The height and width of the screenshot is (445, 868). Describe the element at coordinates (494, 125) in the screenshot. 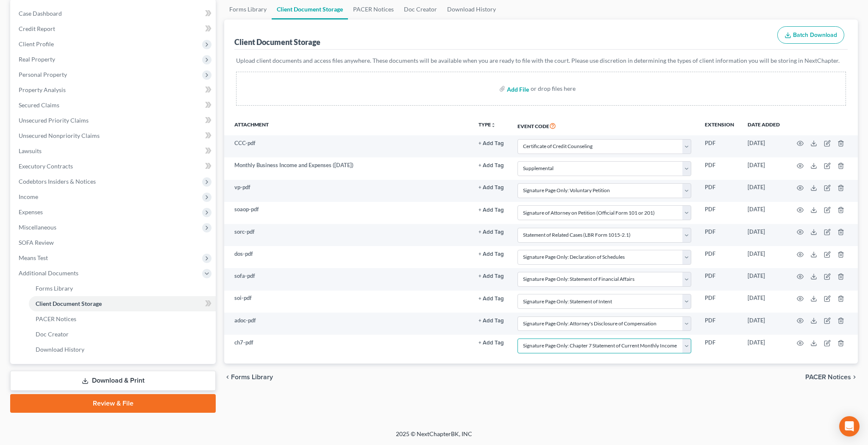

I see `i: unfold_more` at that location.